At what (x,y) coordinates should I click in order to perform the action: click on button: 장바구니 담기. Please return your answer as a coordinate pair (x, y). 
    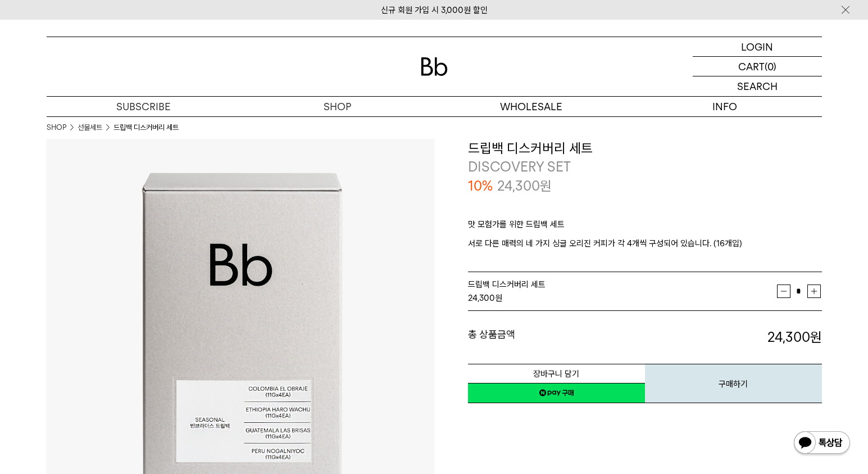
    Looking at the image, I should click on (556, 373).